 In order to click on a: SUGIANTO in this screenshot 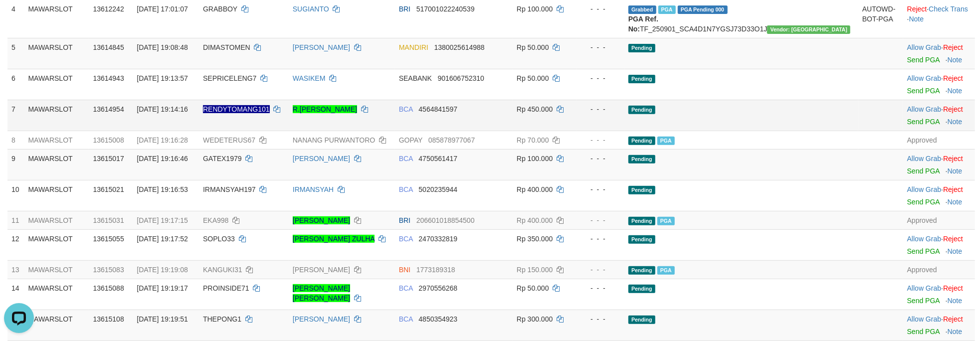, I will do `click(311, 9)`.